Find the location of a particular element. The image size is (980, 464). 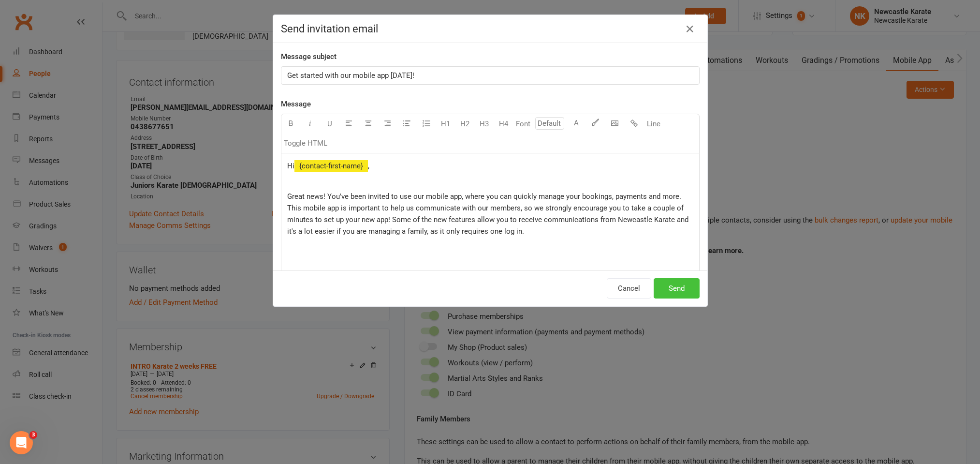

button: H1 is located at coordinates (446, 124).